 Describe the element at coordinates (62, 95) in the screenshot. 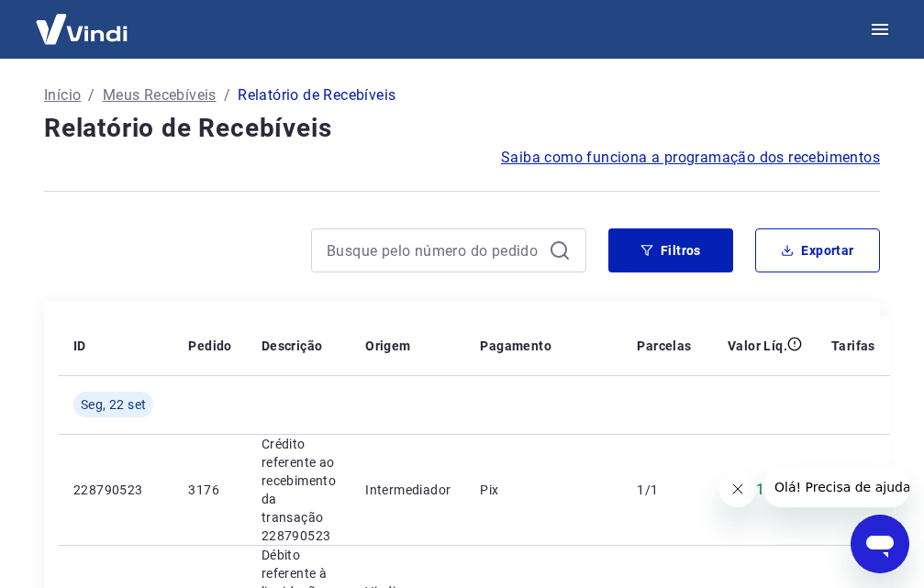

I see `a: Início` at that location.